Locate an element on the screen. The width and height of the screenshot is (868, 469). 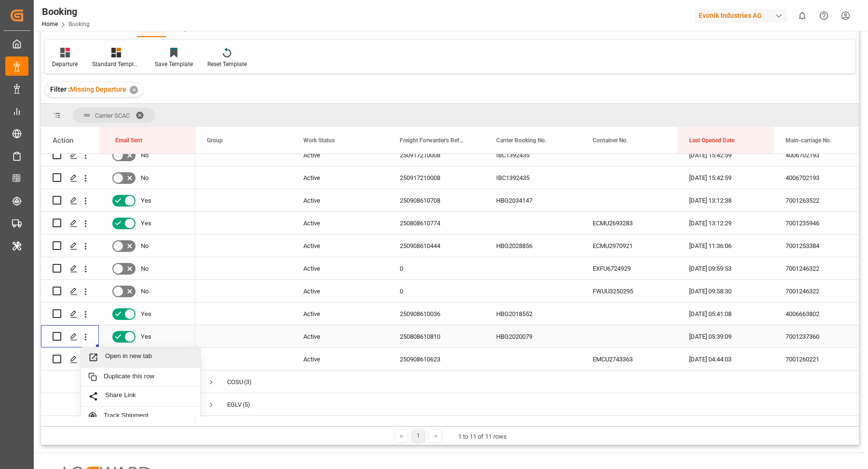
span: Container No. is located at coordinates (610, 140).